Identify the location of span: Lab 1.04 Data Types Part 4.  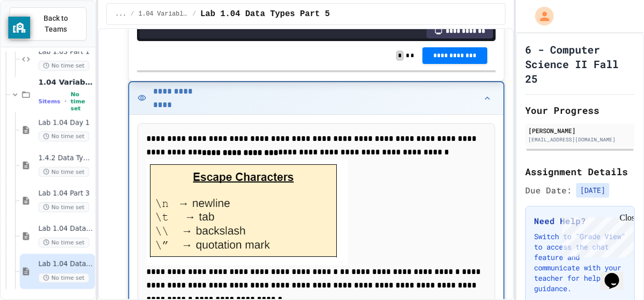
(65, 229).